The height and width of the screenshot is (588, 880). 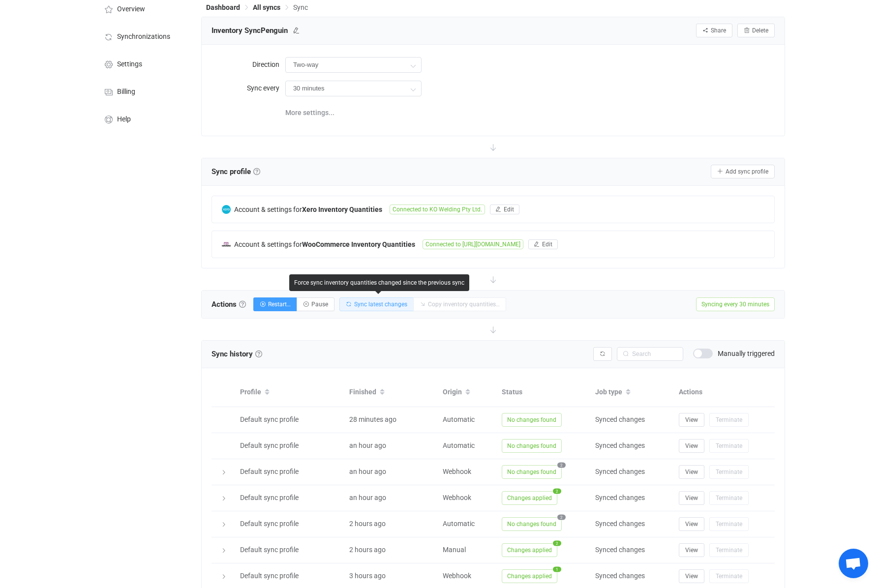 What do you see at coordinates (143, 91) in the screenshot?
I see `a: Billing` at bounding box center [143, 91].